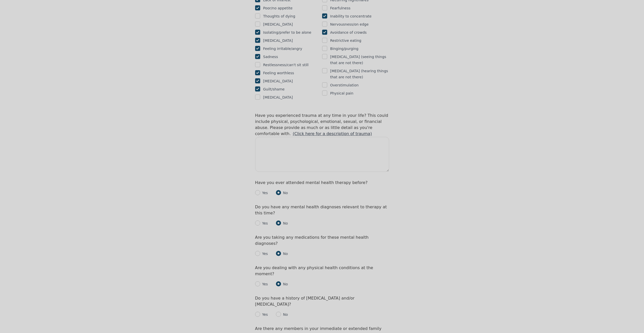  Describe the element at coordinates (344, 49) in the screenshot. I see `p: Binging/purging` at that location.